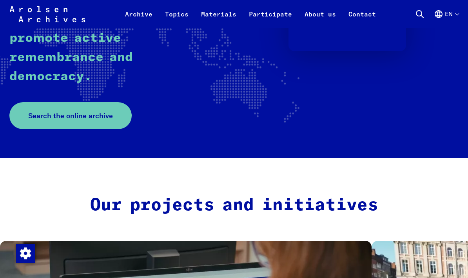 The height and width of the screenshot is (278, 468). What do you see at coordinates (177, 19) in the screenshot?
I see `a: Topics` at bounding box center [177, 19].